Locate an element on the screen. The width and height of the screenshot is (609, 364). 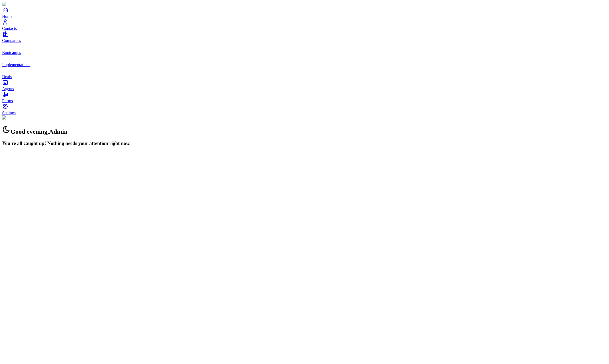
a: Agents is located at coordinates (304, 85).